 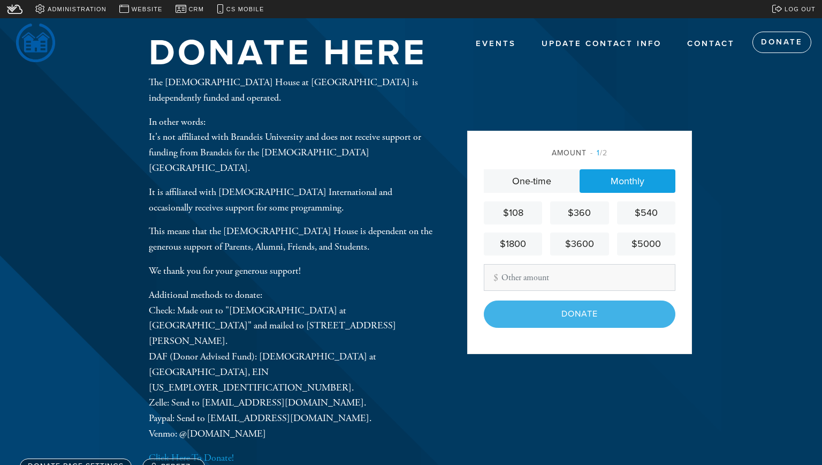 I want to click on div: $1800, so click(x=513, y=244).